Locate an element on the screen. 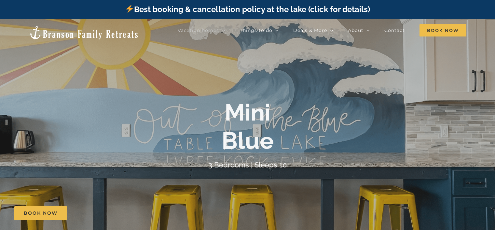 The image size is (495, 230). a: Vacation homes is located at coordinates (201, 30).